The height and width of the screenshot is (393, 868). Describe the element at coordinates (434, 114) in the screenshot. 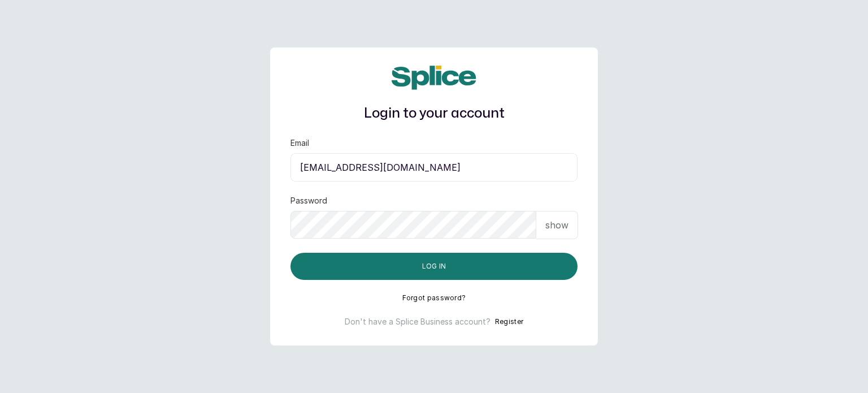

I see `h1: Login to your account` at that location.